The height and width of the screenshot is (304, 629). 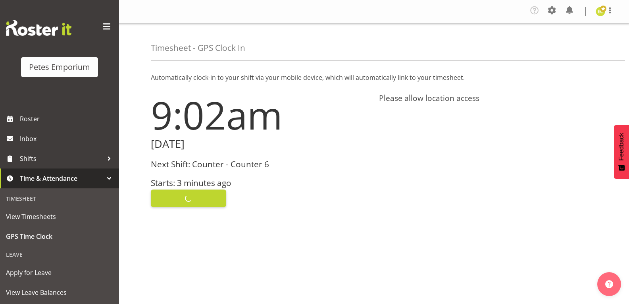 What do you see at coordinates (60, 236) in the screenshot?
I see `span: GPS Time Clock` at bounding box center [60, 236].